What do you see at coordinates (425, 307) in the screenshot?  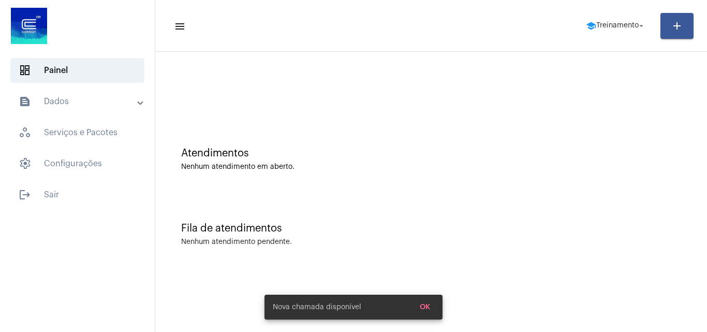 I see `span: OK` at bounding box center [425, 307].